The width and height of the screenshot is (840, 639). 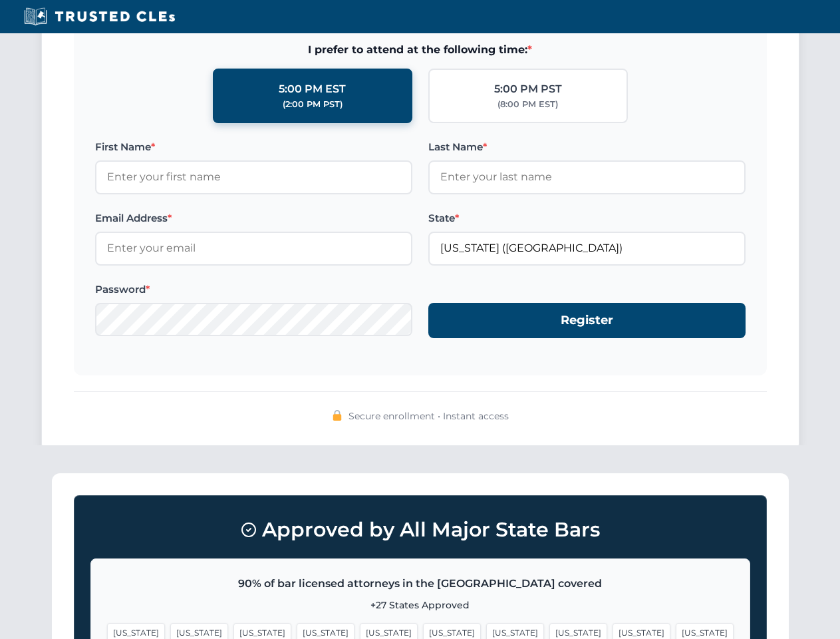 What do you see at coordinates (587, 320) in the screenshot?
I see `button: Register` at bounding box center [587, 320].